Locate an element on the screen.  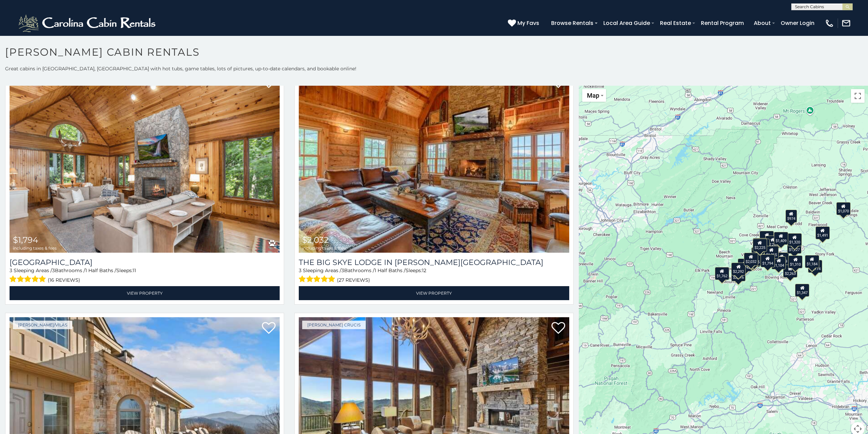
div: $2,016 is located at coordinates (738, 275).